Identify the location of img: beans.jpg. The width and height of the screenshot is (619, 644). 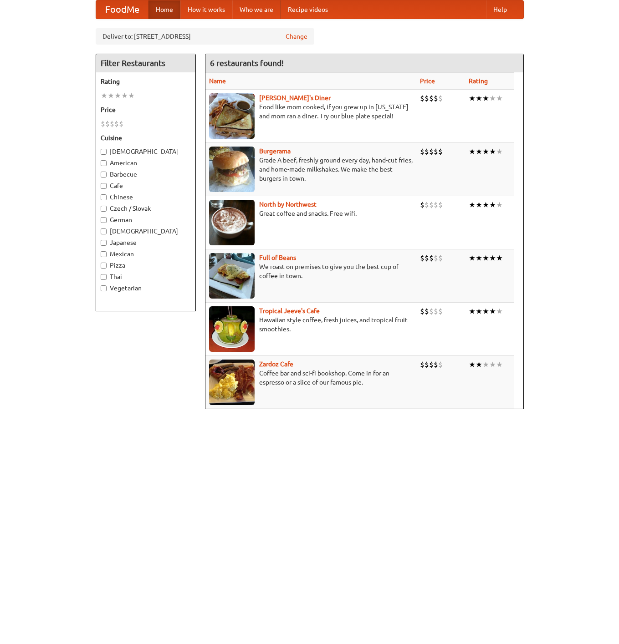
(232, 276).